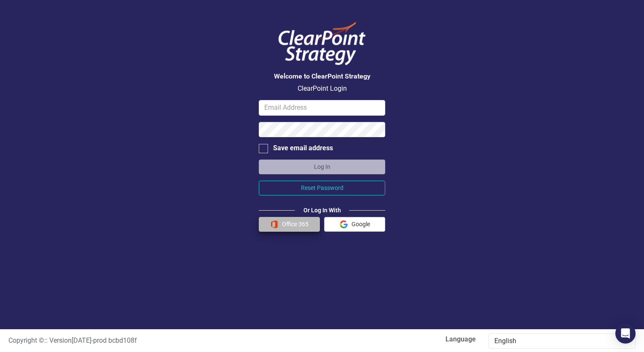 The image size is (644, 352). Describe the element at coordinates (322, 188) in the screenshot. I see `button: Reset Password` at that location.